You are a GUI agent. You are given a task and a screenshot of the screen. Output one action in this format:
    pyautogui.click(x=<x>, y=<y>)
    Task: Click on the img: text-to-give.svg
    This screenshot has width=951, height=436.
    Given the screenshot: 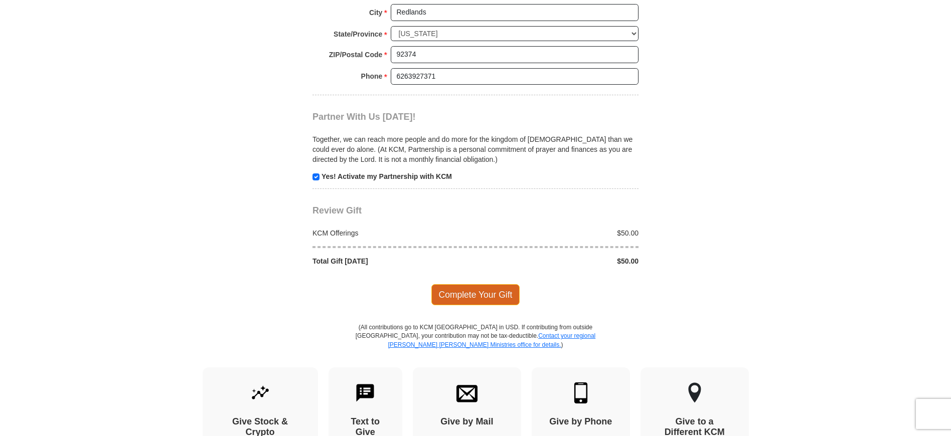 What is the action you would take?
    pyautogui.click(x=365, y=393)
    